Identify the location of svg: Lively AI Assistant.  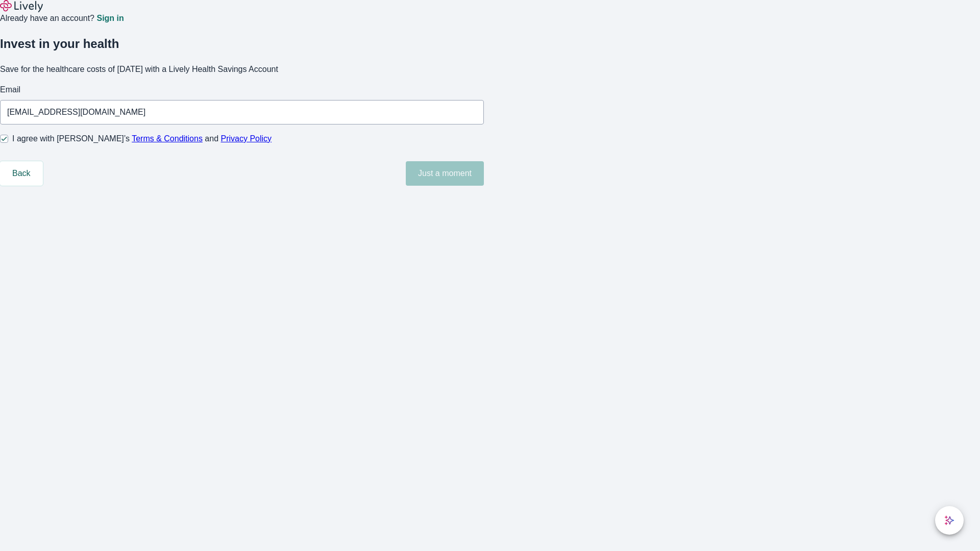
(949, 521).